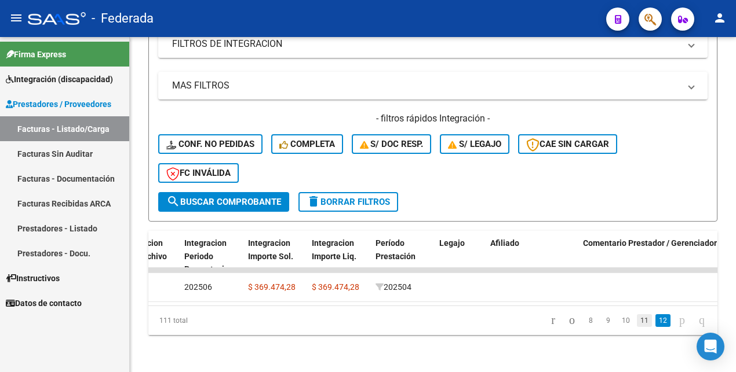 This screenshot has height=372, width=736. I want to click on mat-panel-title: MAS FILTROS, so click(426, 86).